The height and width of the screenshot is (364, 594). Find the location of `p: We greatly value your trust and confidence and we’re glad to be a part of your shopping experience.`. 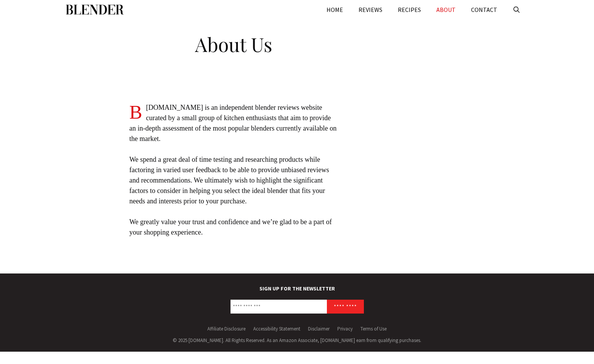

p: We greatly value your trust and confidence and we’re glad to be a part of your shopping experience. is located at coordinates (233, 227).